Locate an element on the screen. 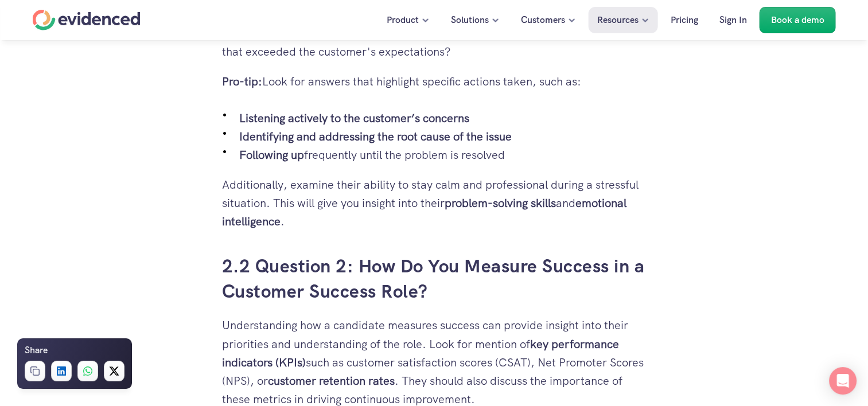 Image resolution: width=868 pixels, height=406 pixels. a: Book a demo is located at coordinates (797, 20).